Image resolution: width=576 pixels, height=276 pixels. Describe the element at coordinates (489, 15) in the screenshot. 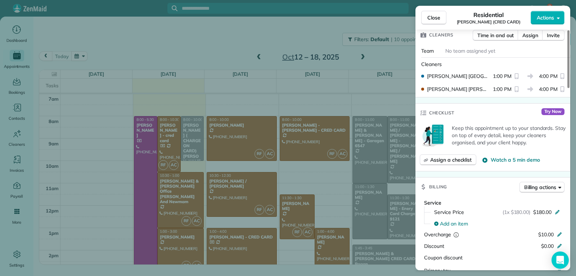

I see `span: Residential` at that location.